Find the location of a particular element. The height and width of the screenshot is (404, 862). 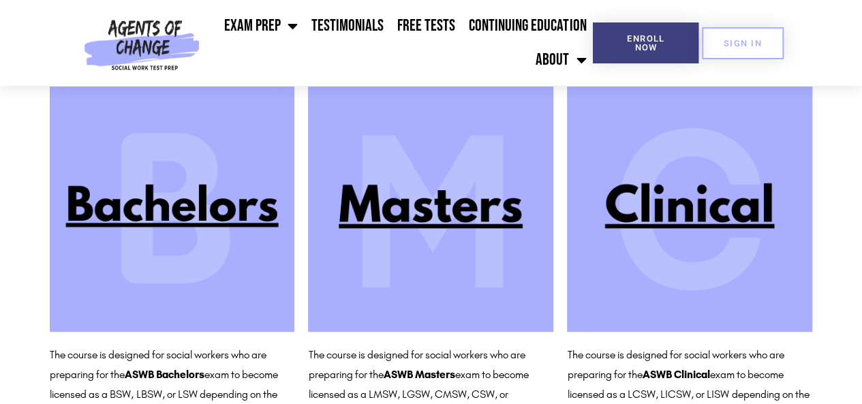

span: Enroll Now is located at coordinates (646, 43).